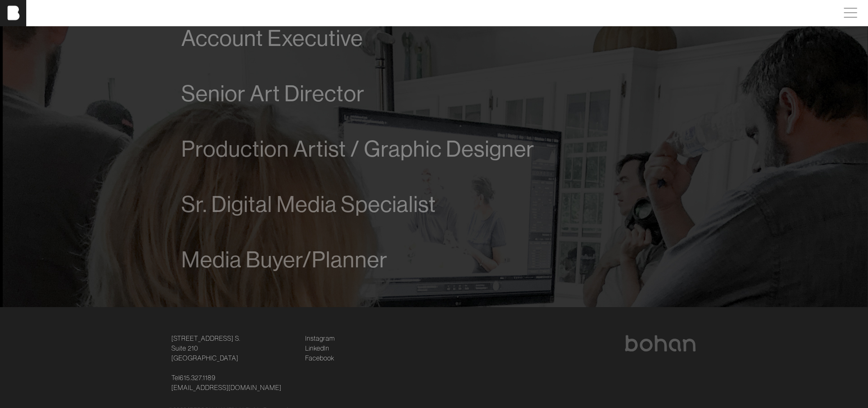  Describe the element at coordinates (273, 94) in the screenshot. I see `span: Senior Art Director` at that location.